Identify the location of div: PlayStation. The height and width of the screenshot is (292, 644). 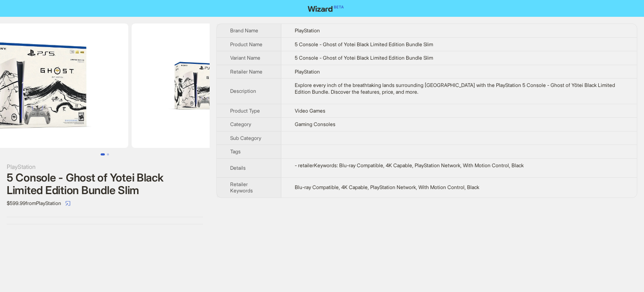
(105, 167).